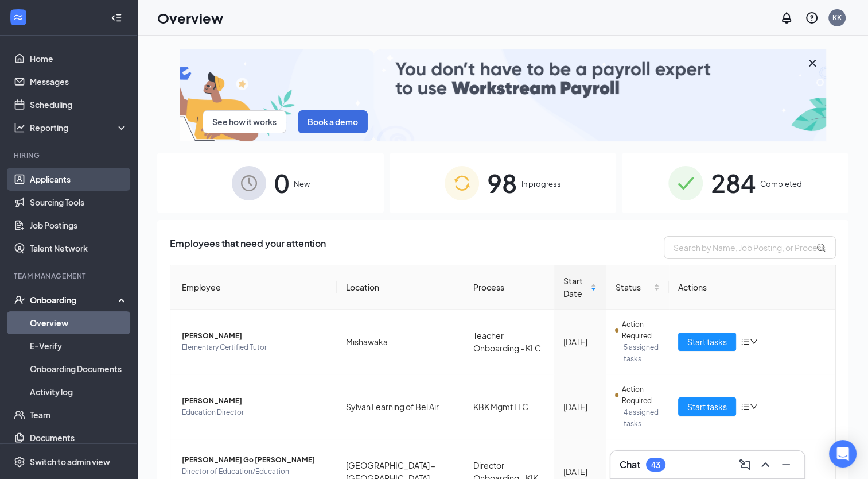 The height and width of the screenshot is (479, 868). What do you see at coordinates (632, 287) in the screenshot?
I see `span: Status` at bounding box center [632, 287].